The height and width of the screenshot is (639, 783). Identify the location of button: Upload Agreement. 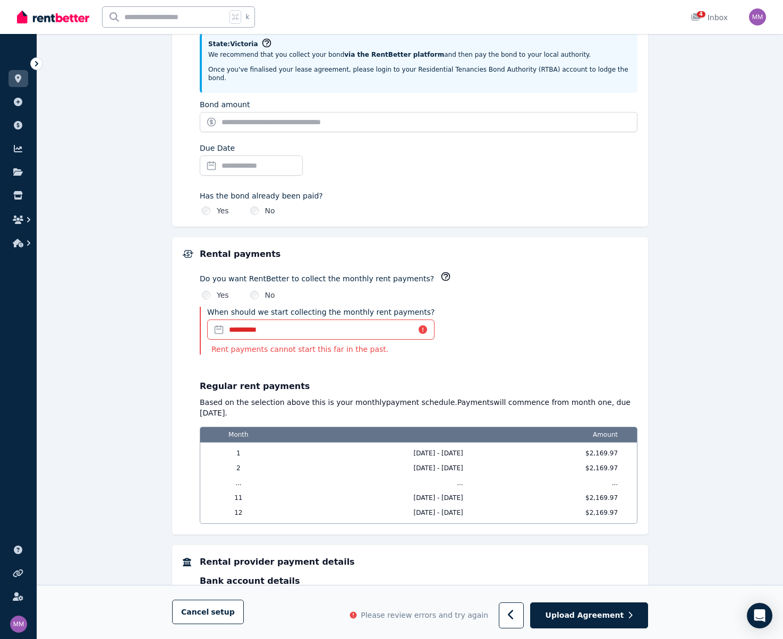
(589, 616).